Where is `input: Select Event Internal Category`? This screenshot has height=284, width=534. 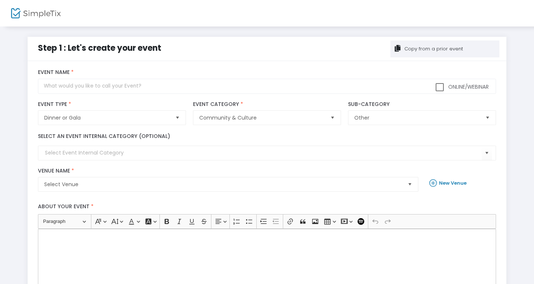 input: Select Event Internal Category is located at coordinates (263, 153).